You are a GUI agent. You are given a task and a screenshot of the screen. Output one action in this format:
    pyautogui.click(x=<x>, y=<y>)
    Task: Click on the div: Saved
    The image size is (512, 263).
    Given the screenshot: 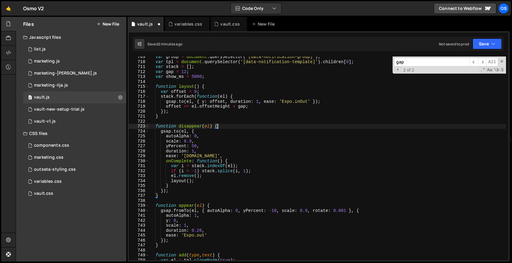 What is the action you would take?
    pyautogui.click(x=165, y=44)
    